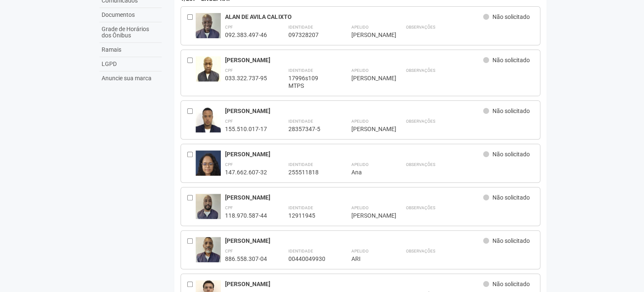 This screenshot has width=644, height=292. Describe the element at coordinates (246, 35) in the screenshot. I see `div: 092.383.497-46` at that location.